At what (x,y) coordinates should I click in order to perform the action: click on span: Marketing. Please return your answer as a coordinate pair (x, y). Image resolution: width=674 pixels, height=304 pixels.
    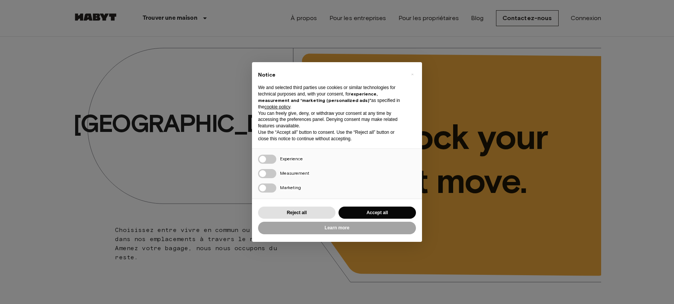
    Looking at the image, I should click on (290, 187).